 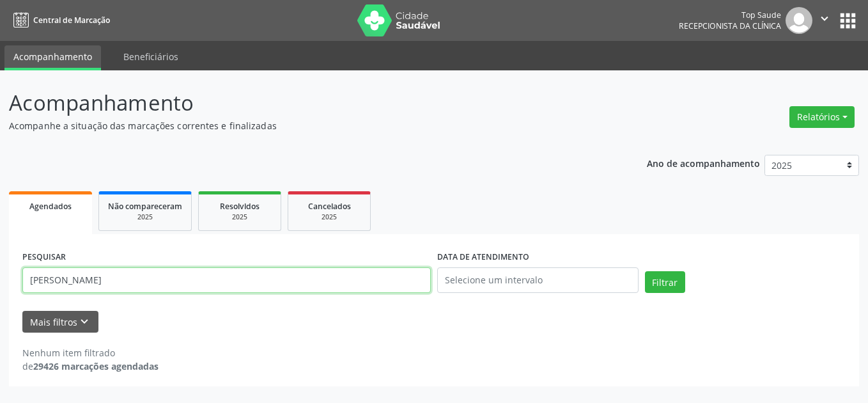 What do you see at coordinates (71, 20) in the screenshot?
I see `span: Central de Marcação` at bounding box center [71, 20].